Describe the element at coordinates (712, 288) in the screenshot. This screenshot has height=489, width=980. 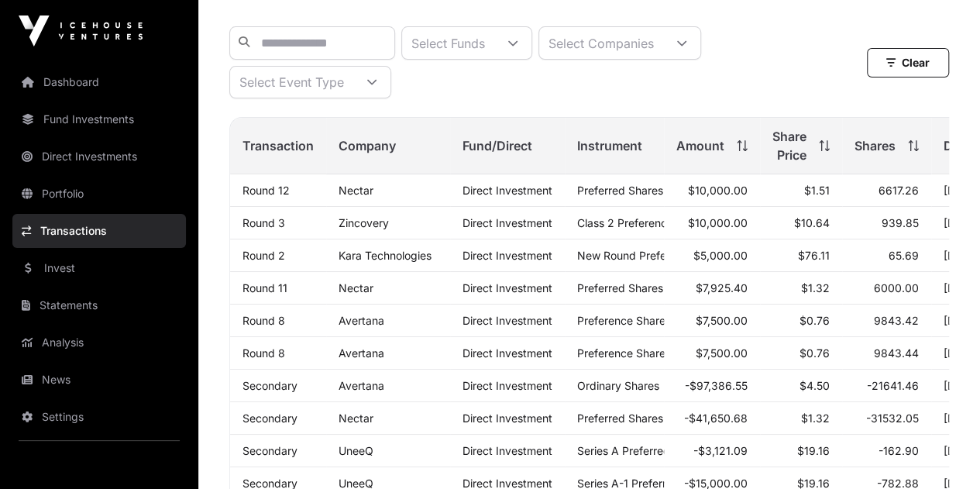
I see `td: $7,925.40` at that location.